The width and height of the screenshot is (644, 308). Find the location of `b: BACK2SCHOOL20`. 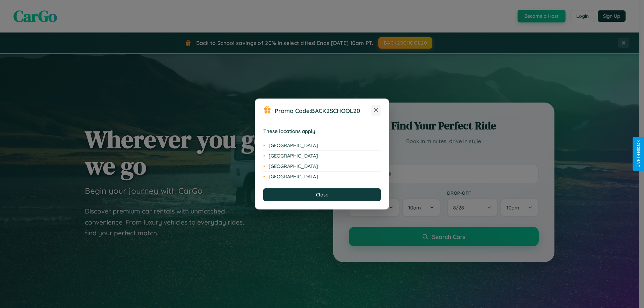

b: BACK2SCHOOL20 is located at coordinates (335, 110).